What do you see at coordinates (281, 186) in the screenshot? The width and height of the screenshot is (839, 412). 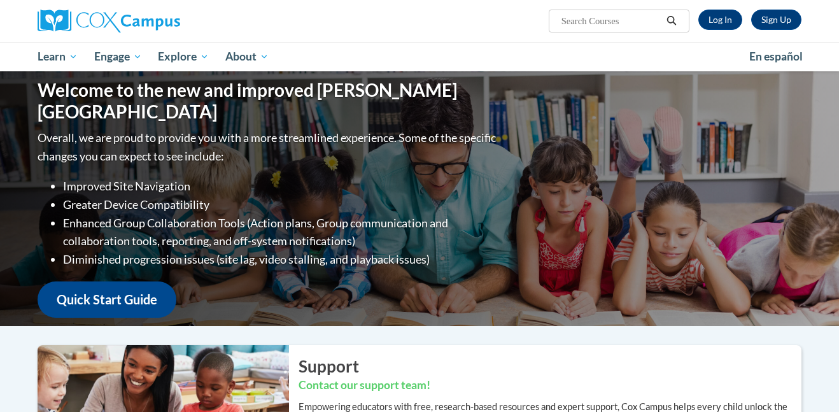 I see `li: Improved Site Navigation` at bounding box center [281, 186].